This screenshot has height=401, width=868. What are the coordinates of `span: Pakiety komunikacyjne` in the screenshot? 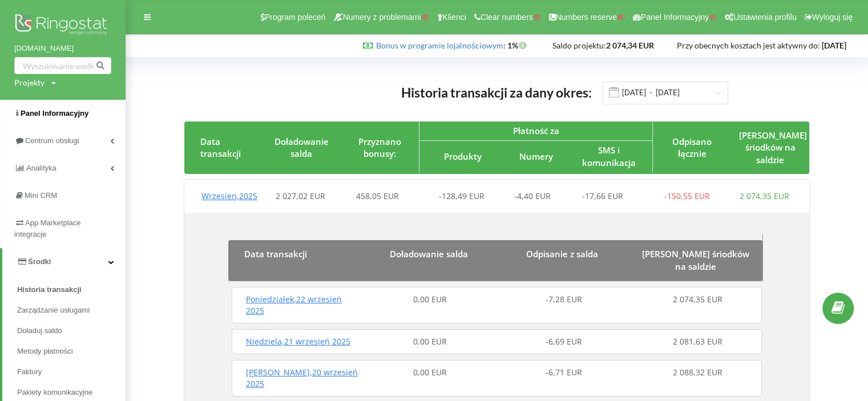 It's located at (54, 393).